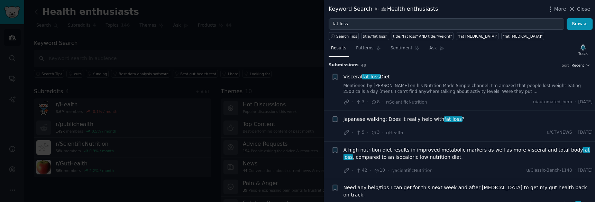 This screenshot has width=595, height=202. I want to click on span: 48, so click(364, 65).